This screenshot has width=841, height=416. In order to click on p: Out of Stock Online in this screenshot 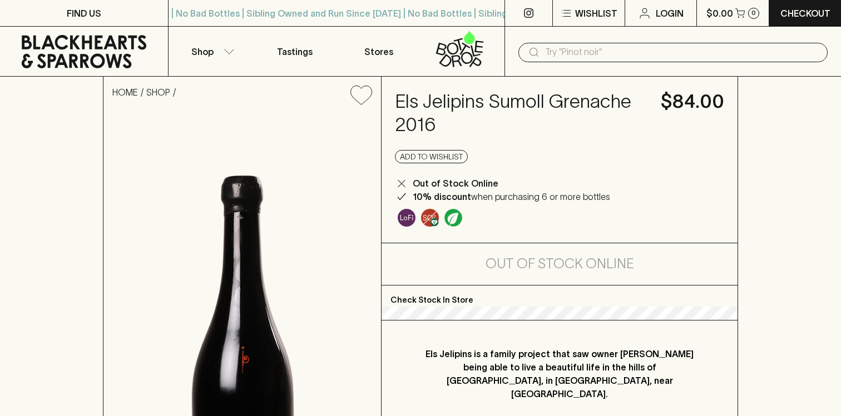, I will do `click(455, 183)`.